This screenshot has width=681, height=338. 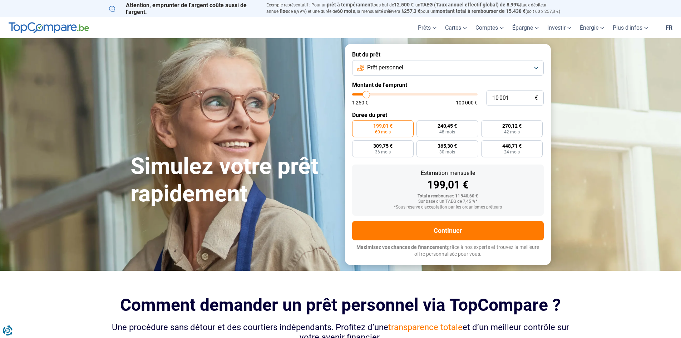 What do you see at coordinates (402, 247) in the screenshot?
I see `span: Maximisez vos chances de financement` at bounding box center [402, 247].